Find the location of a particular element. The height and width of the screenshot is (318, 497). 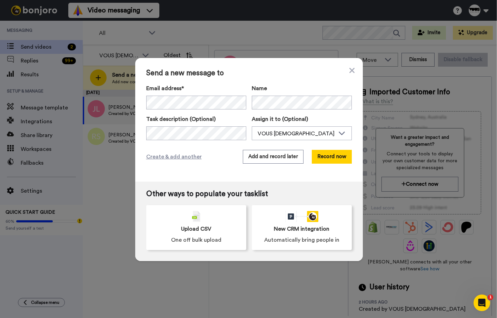

span: Upload CSV is located at coordinates (196, 229).